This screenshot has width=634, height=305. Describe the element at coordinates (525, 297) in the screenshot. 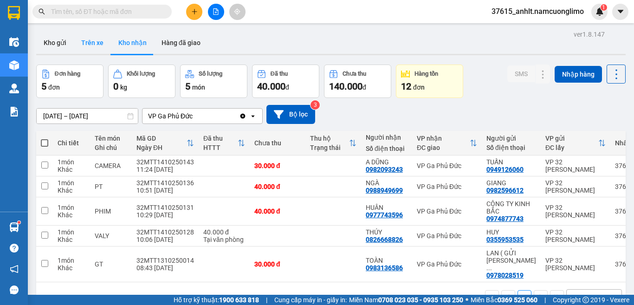

I see `button: 1` at that location.